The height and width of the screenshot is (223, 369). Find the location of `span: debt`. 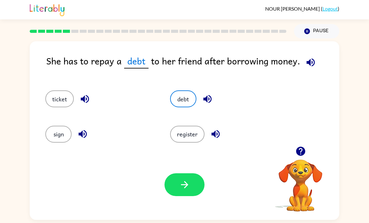

span: debt is located at coordinates (136, 61).